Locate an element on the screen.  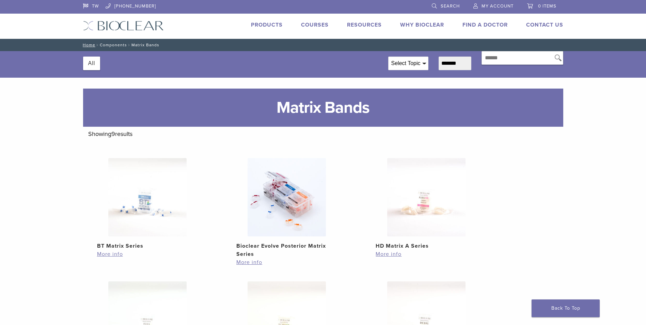
span: 9 is located at coordinates (113, 134).